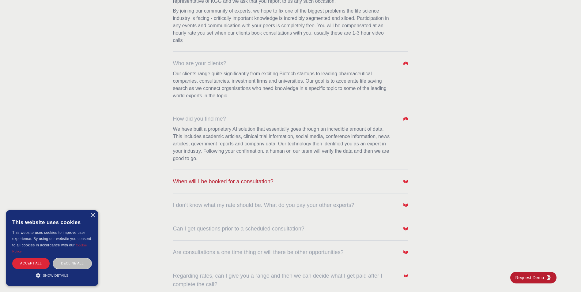 This screenshot has width=581, height=292. What do you see at coordinates (239, 229) in the screenshot?
I see `span: Can I get questions prior to a scheduled consultation?` at bounding box center [239, 229].